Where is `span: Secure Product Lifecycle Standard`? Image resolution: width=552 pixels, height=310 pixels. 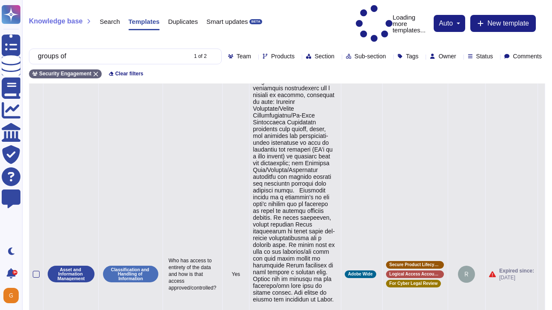 span: Secure Product Lifecycle Standard is located at coordinates (415, 265).